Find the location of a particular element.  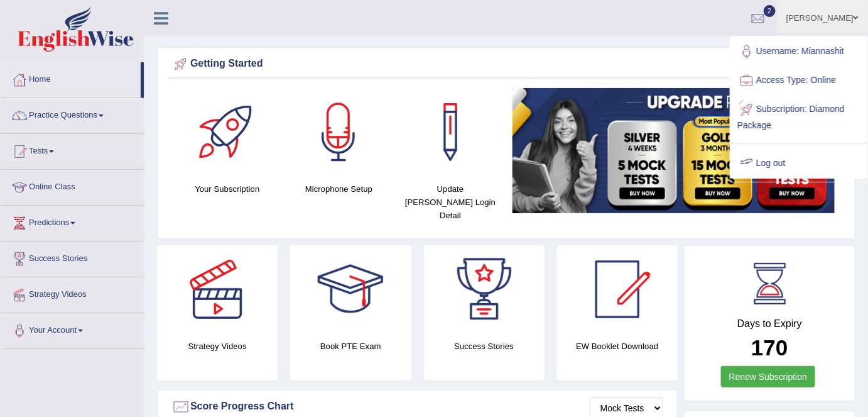

a: Strategy Videos is located at coordinates (73, 293).